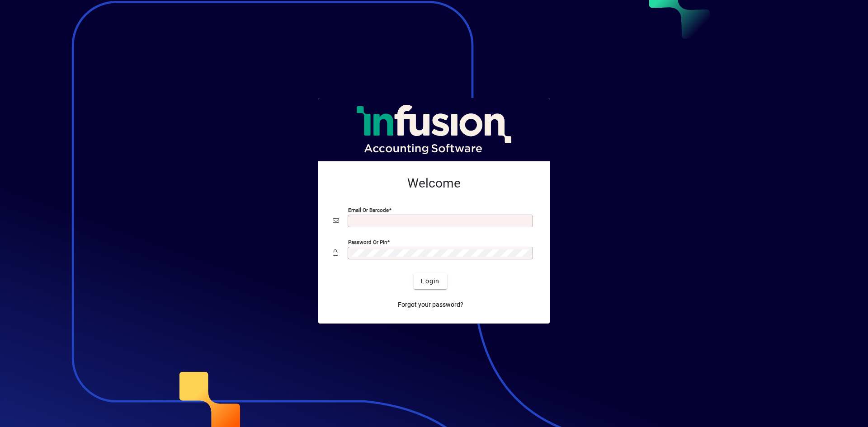 The width and height of the screenshot is (868, 427). What do you see at coordinates (430, 305) in the screenshot?
I see `span: Forgot your password?` at bounding box center [430, 305].